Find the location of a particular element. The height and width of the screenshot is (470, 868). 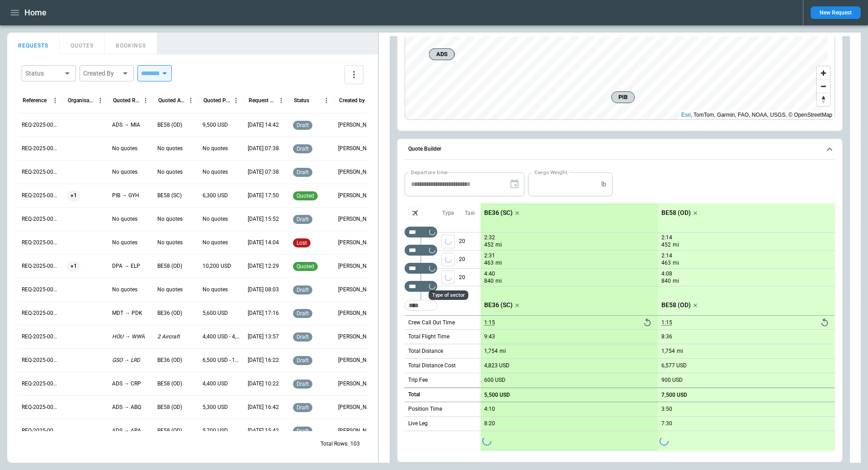

p: 08/19/2025 17:16 is located at coordinates (263, 313).